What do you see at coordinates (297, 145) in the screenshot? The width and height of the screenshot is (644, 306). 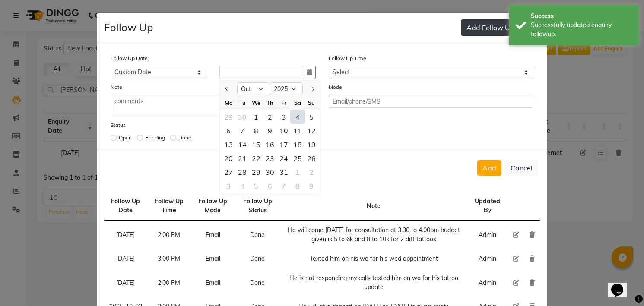 I see `div: Saturday, October 18, 2025` at bounding box center [297, 145].